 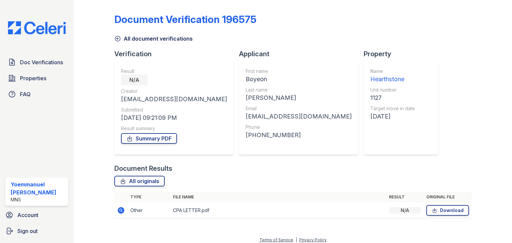 I want to click on a: All originals, so click(x=139, y=181).